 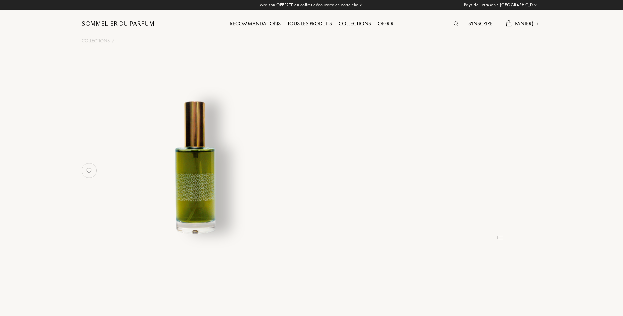 I want to click on div: Offrir, so click(x=386, y=24).